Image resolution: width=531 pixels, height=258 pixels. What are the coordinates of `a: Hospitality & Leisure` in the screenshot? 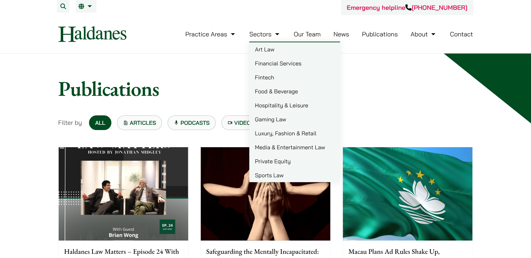 It's located at (295, 105).